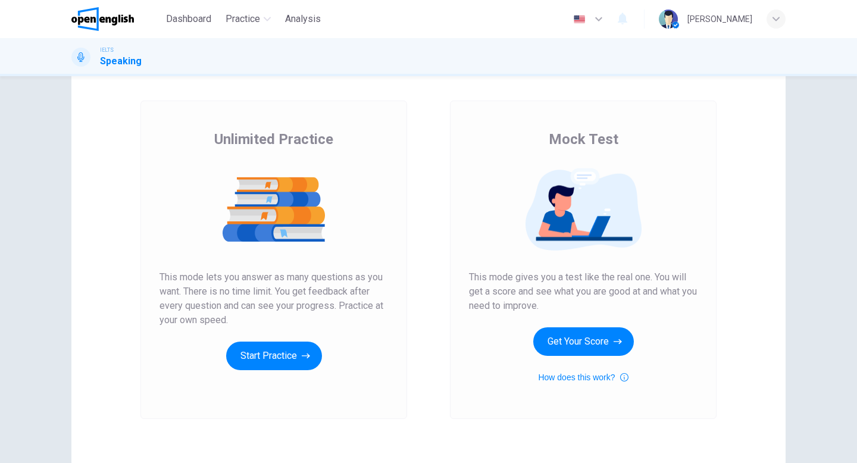  Describe the element at coordinates (303, 19) in the screenshot. I see `span: Analysis` at that location.